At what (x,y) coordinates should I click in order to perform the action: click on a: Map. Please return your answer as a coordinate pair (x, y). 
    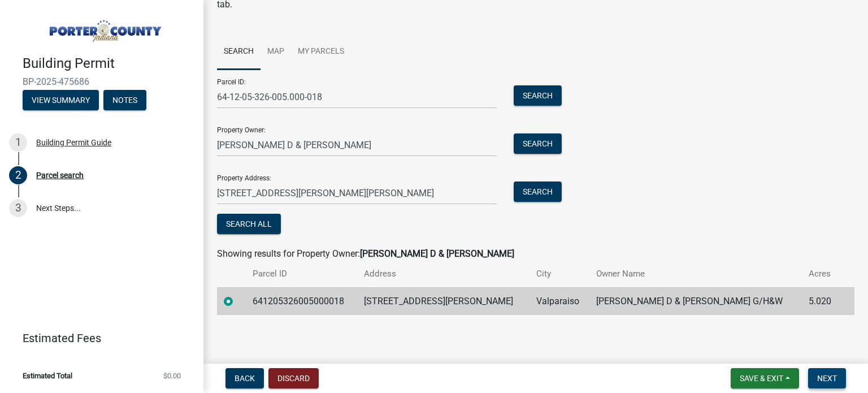
    Looking at the image, I should click on (276, 52).